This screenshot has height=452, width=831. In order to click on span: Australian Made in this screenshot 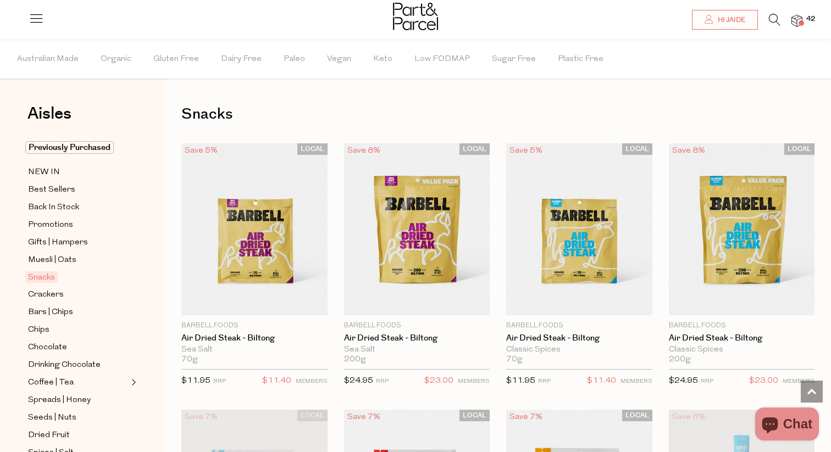, I will do `click(48, 59)`.